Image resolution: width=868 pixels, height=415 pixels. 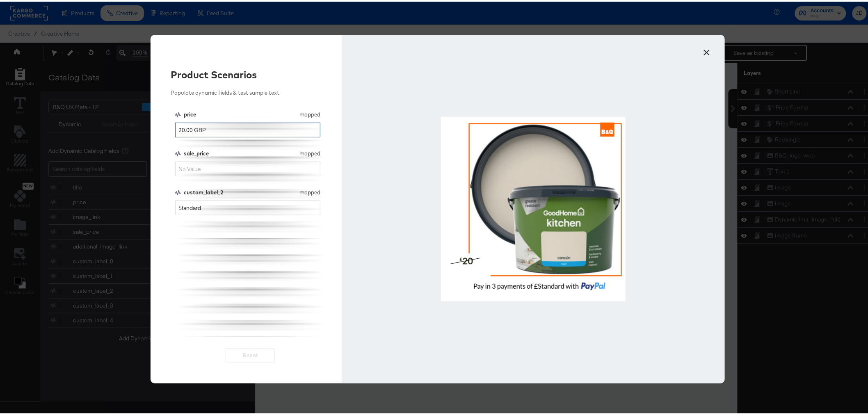 What do you see at coordinates (240, 191) in the screenshot?
I see `div: custom_label_2` at bounding box center [240, 191].